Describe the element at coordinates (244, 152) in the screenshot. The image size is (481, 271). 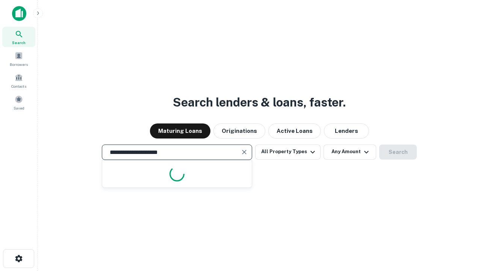
I see `button: Clear` at that location.